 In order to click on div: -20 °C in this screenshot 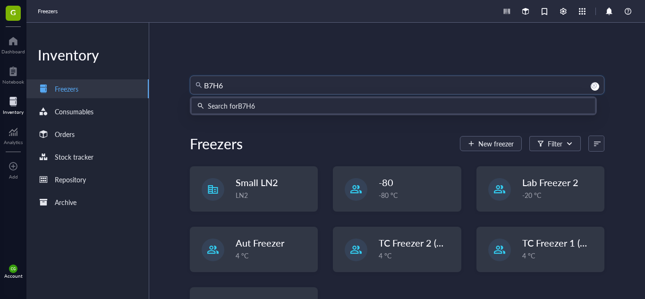, I will do `click(561, 195)`.